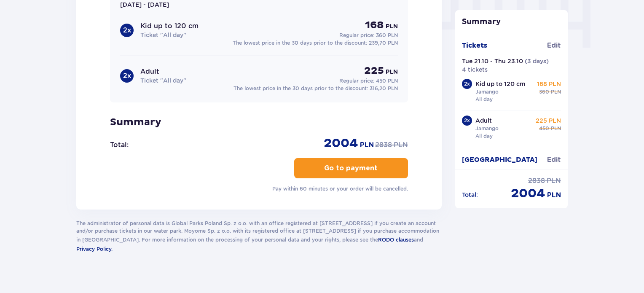 This screenshot has height=293, width=644. Describe the element at coordinates (259, 237) in the screenshot. I see `p: The administrator of personal data is Global Parks Poland Sp. z o.o. with an office registered at...` at that location.